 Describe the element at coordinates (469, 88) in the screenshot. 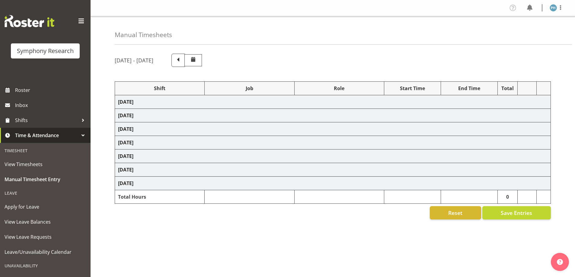

I see `div: End Time` at that location.